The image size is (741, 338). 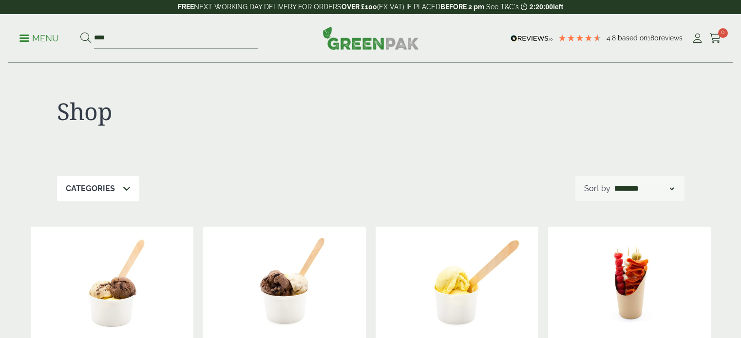 What do you see at coordinates (715, 38) in the screenshot?
I see `i: Cart` at bounding box center [715, 38].